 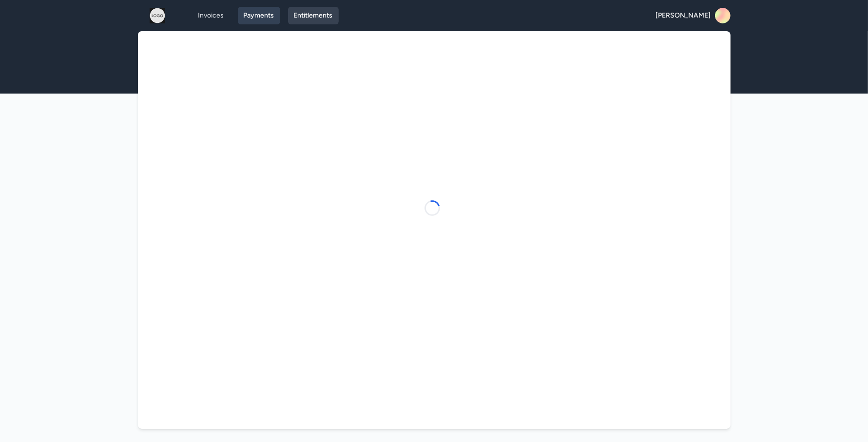 What do you see at coordinates (211, 15) in the screenshot?
I see `a: Invoices` at bounding box center [211, 15].